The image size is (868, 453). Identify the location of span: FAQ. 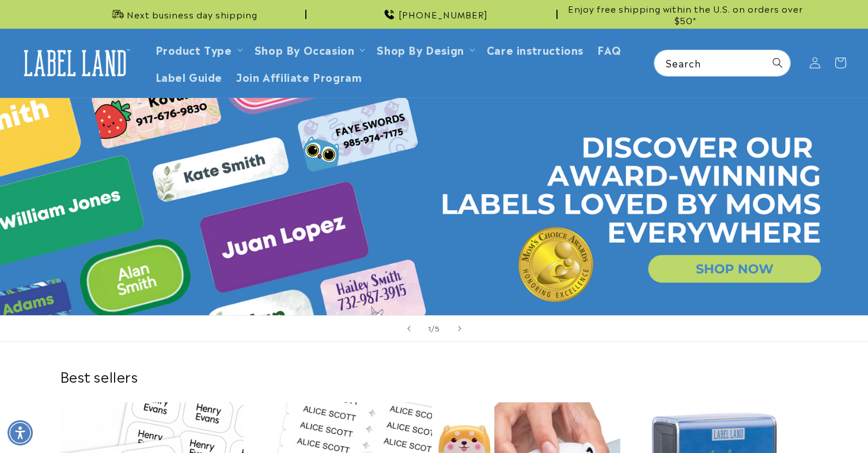
(609, 49).